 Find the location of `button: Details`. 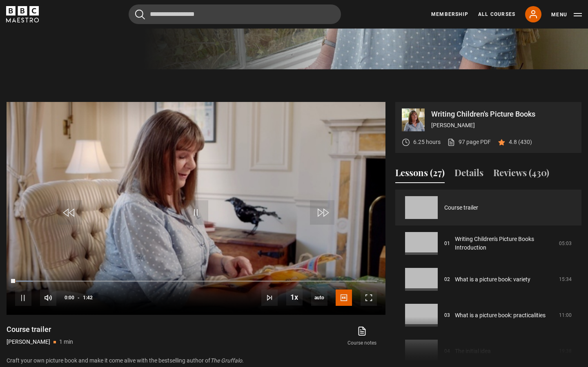

button: Details is located at coordinates (469, 175).